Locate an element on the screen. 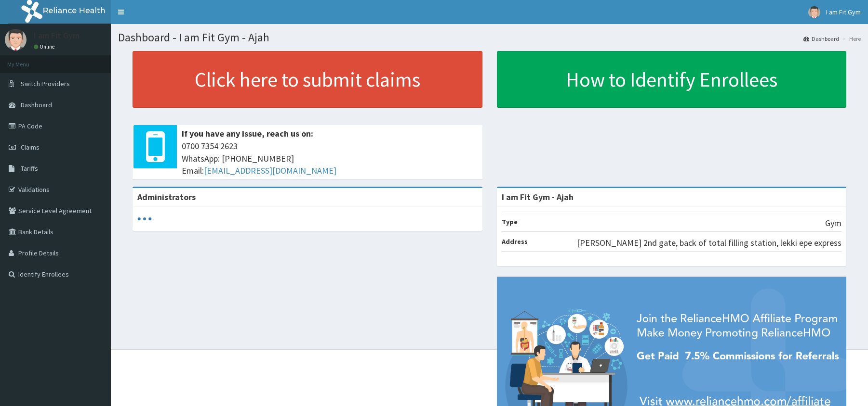  strong: I am Fit Gym - Ajah is located at coordinates (537, 197).